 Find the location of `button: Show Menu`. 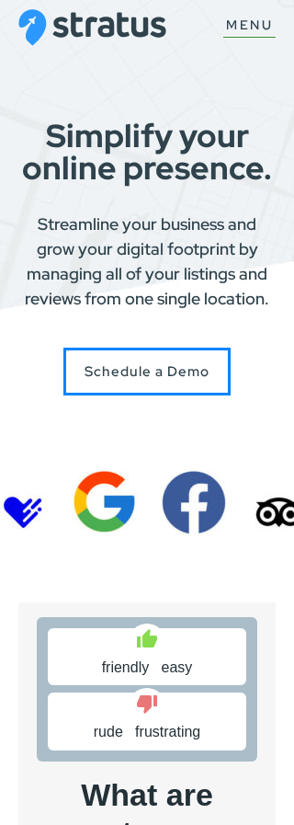

button: Show Menu is located at coordinates (249, 28).